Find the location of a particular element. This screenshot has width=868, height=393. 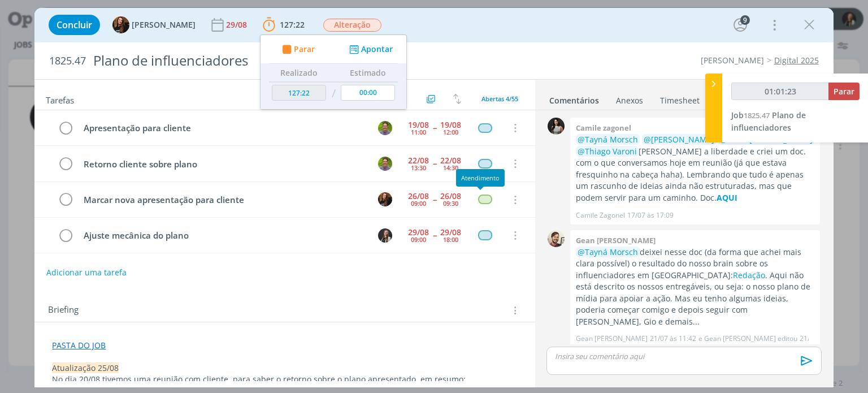

div: Atendimento is located at coordinates (480, 178).